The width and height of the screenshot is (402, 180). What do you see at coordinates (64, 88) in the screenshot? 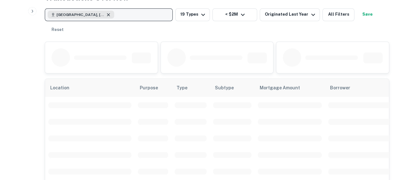
I see `span: Location` at bounding box center [64, 88].